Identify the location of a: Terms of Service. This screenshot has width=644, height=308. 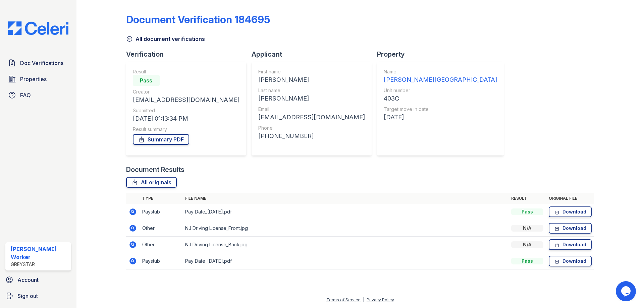
(343, 300).